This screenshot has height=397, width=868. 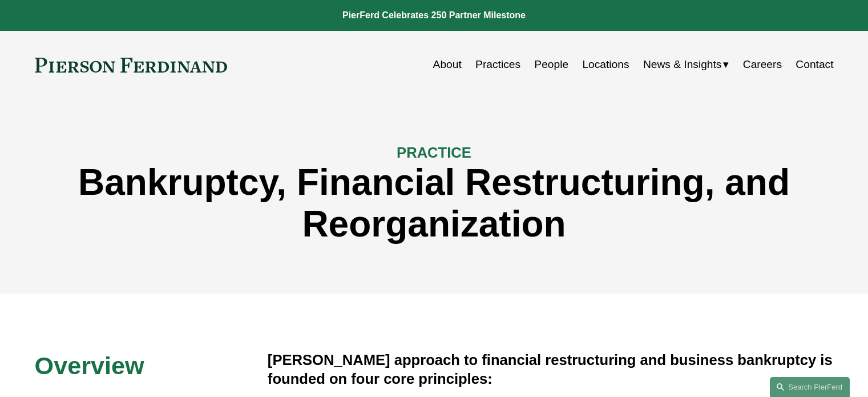 What do you see at coordinates (810, 387) in the screenshot?
I see `a: Search this site` at bounding box center [810, 387].